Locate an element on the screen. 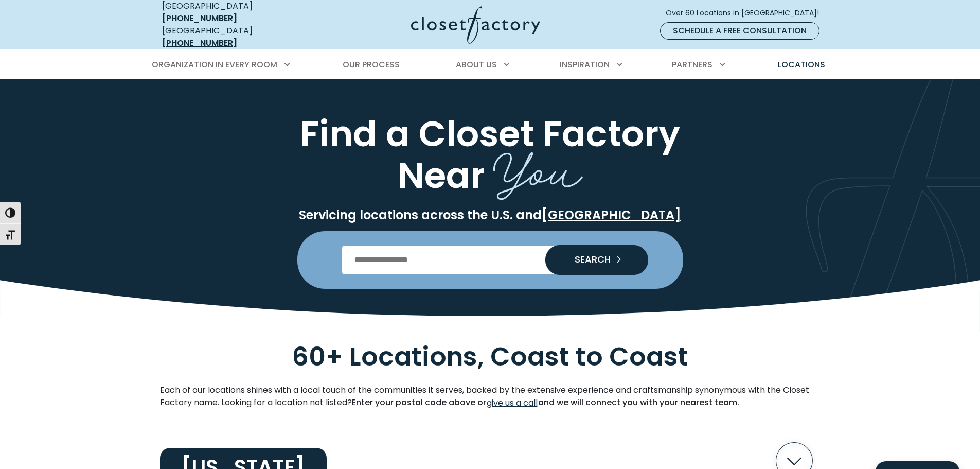 This screenshot has width=980, height=469. span: Our Process is located at coordinates (371, 65).